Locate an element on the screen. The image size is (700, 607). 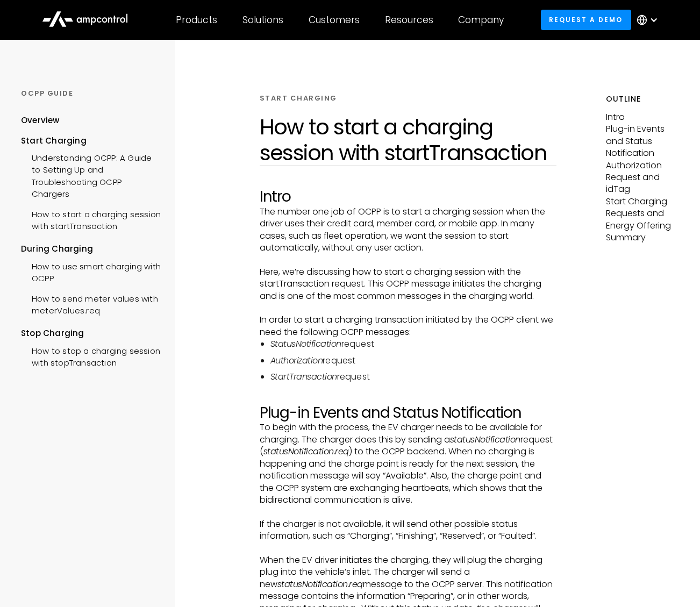
div: Resources is located at coordinates (409, 20).